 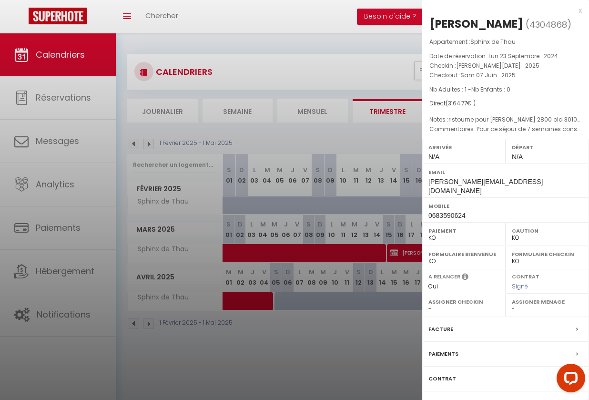 I want to click on button: Open LiveChat chat widget, so click(x=22, y=18).